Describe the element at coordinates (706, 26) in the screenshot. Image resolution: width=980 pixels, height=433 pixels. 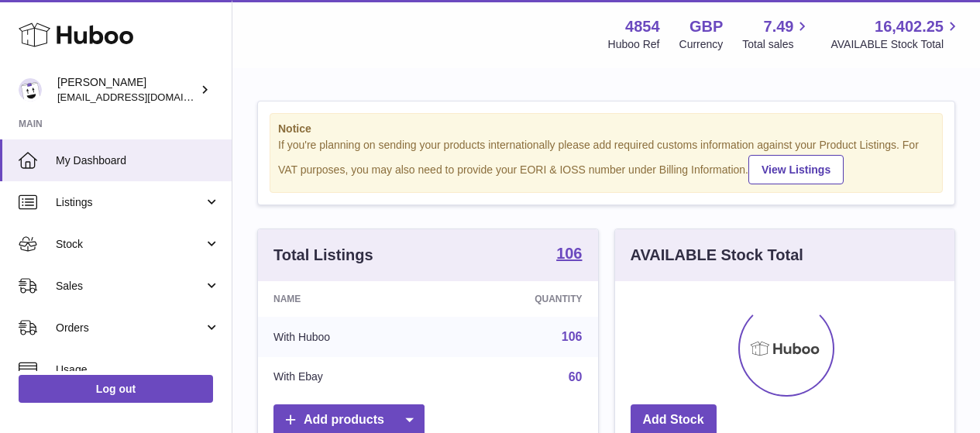
I see `strong: GBP` at that location.